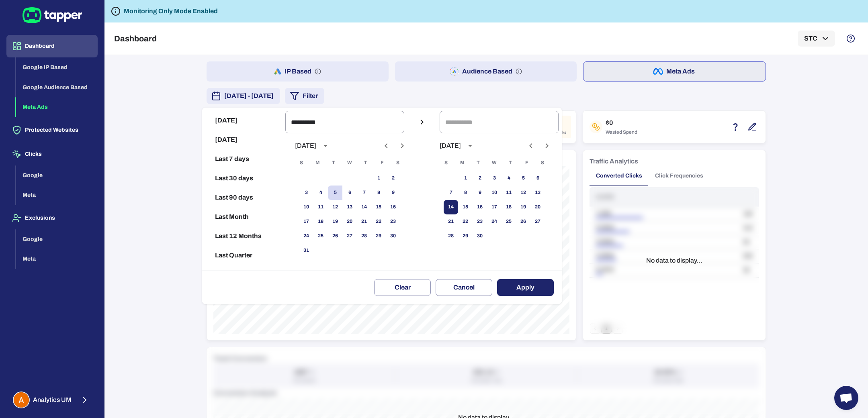 The width and height of the screenshot is (868, 418). Describe the element at coordinates (243, 159) in the screenshot. I see `button: Last 7 days` at that location.